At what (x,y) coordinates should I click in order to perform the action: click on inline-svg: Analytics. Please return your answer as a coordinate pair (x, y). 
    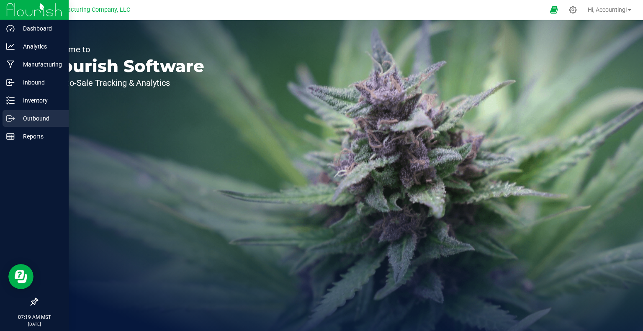
    Looking at the image, I should click on (10, 46).